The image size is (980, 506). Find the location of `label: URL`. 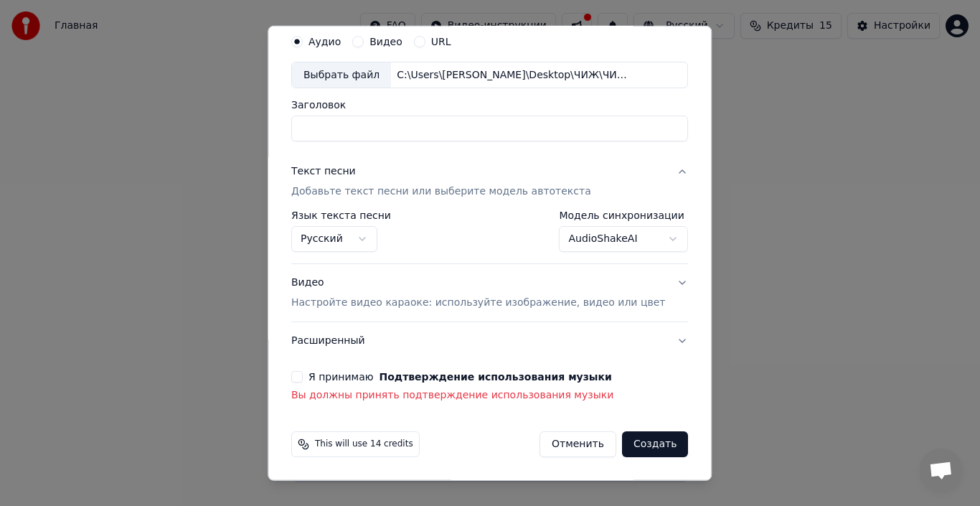

label: URL is located at coordinates (441, 41).